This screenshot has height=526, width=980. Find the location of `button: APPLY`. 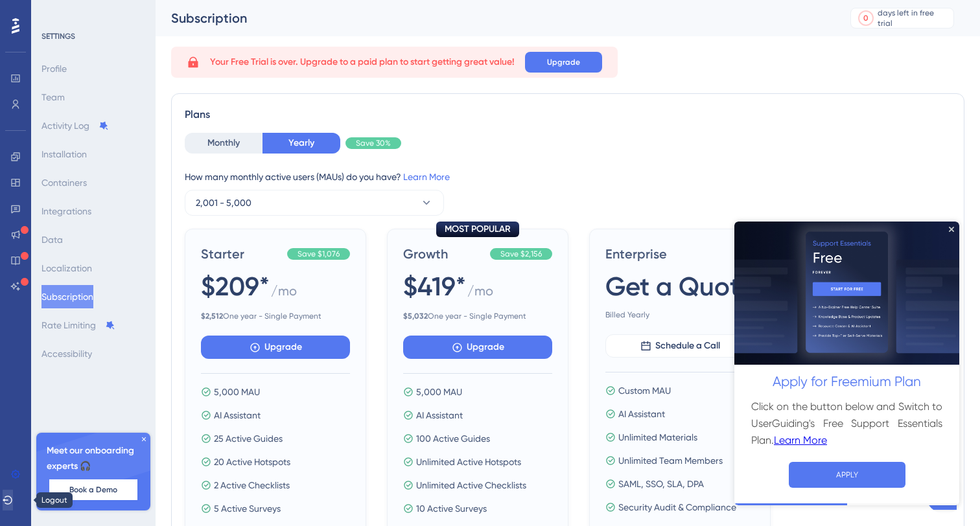

button: APPLY is located at coordinates (113, 253).